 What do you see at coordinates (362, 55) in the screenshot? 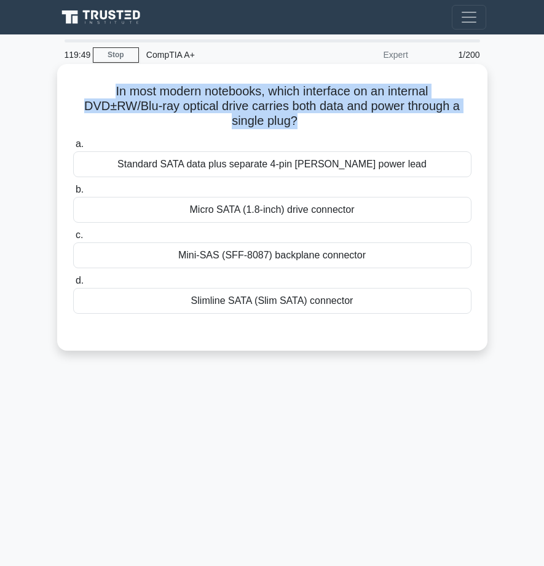
I see `div: Expert` at bounding box center [362, 55].